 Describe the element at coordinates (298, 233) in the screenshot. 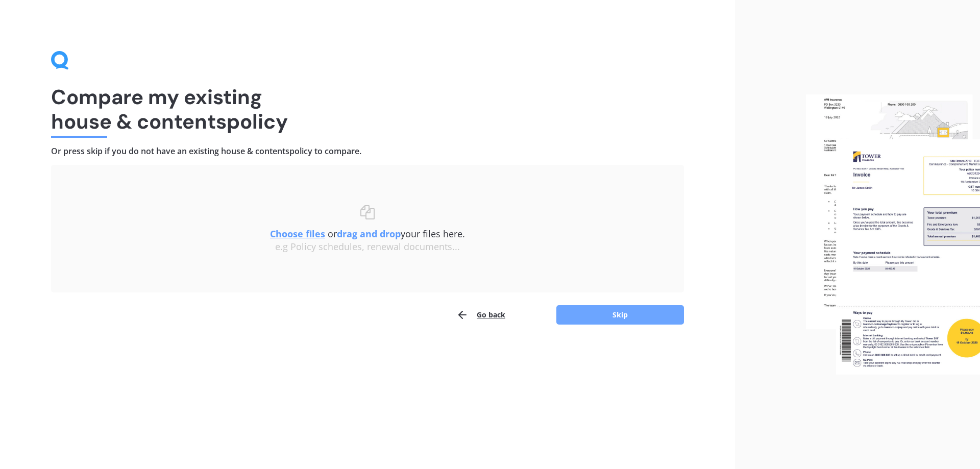

I see `u: Choose files` at that location.